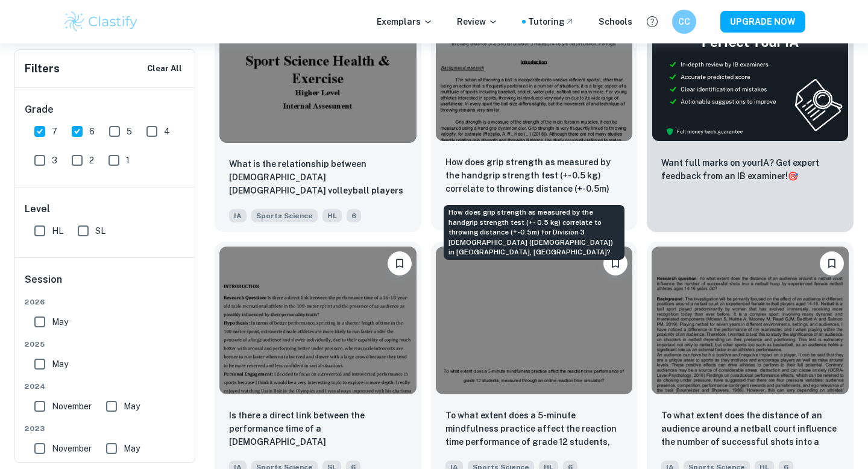 The width and height of the screenshot is (868, 469). What do you see at coordinates (684, 22) in the screenshot?
I see `button: CC` at bounding box center [684, 22].